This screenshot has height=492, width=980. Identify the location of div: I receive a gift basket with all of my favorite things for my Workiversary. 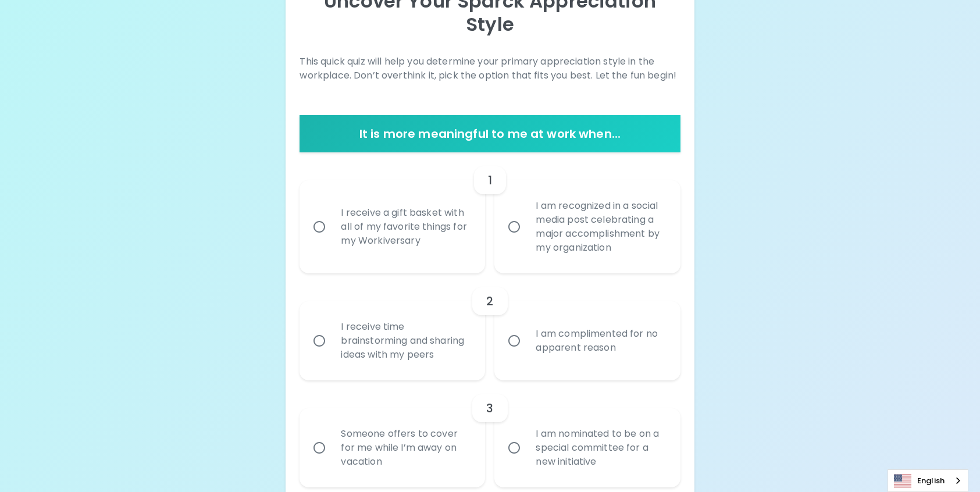
(405, 226).